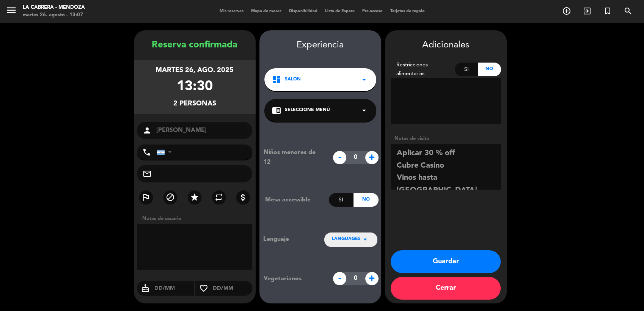  I want to click on i: attach_money, so click(243, 197).